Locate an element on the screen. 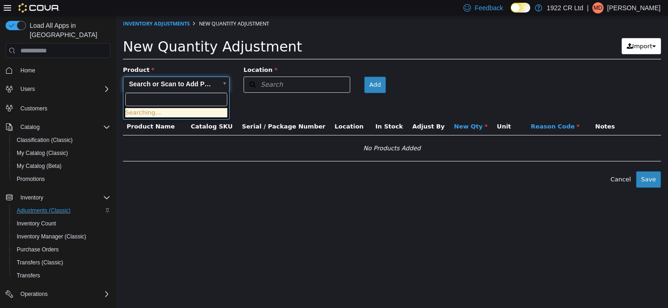  a: Transfers (Classic) is located at coordinates (40, 263).